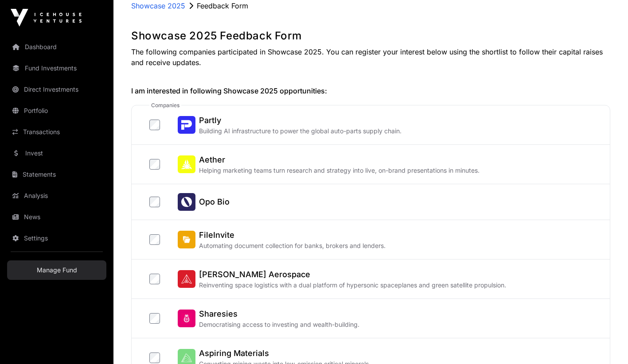 The image size is (628, 364). What do you see at coordinates (279, 325) in the screenshot?
I see `p: Democratising access to investing and wealth-building.` at bounding box center [279, 325].